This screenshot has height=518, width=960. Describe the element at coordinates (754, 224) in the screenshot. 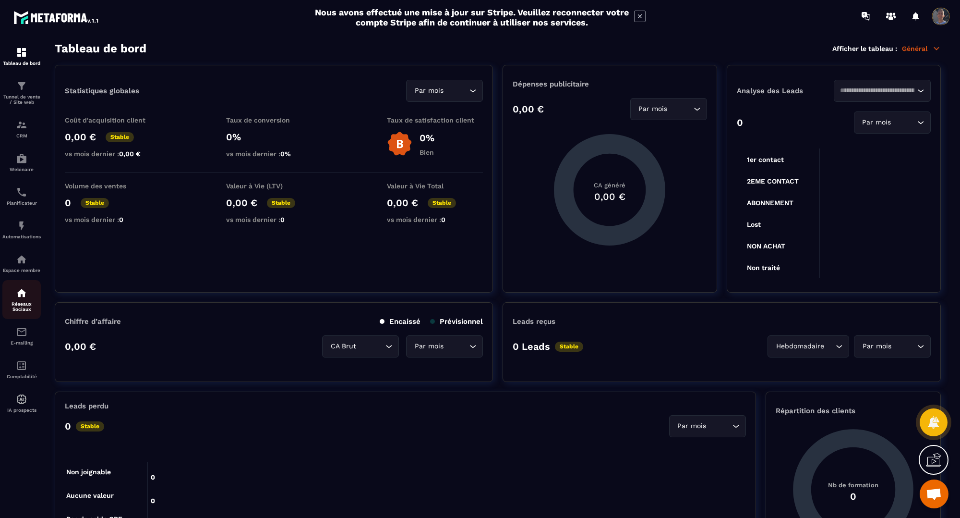

I see `tspan: Lost` at that location.